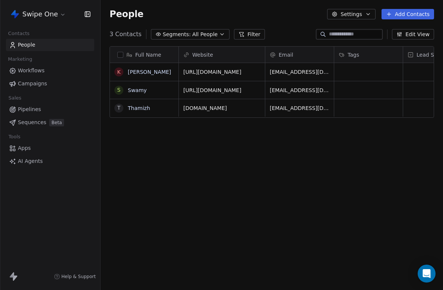  Describe the element at coordinates (205, 34) in the screenshot. I see `span: All People` at that location.